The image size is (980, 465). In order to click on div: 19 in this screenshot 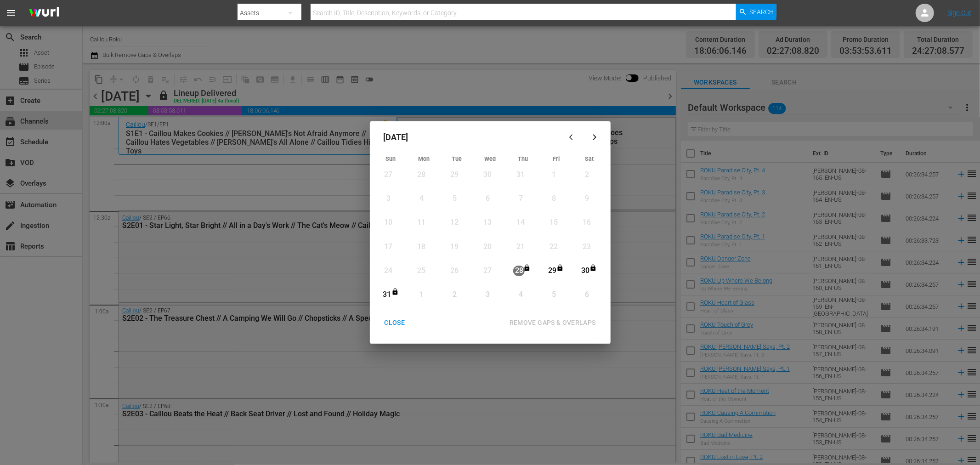, I will do `click(455, 247)`.